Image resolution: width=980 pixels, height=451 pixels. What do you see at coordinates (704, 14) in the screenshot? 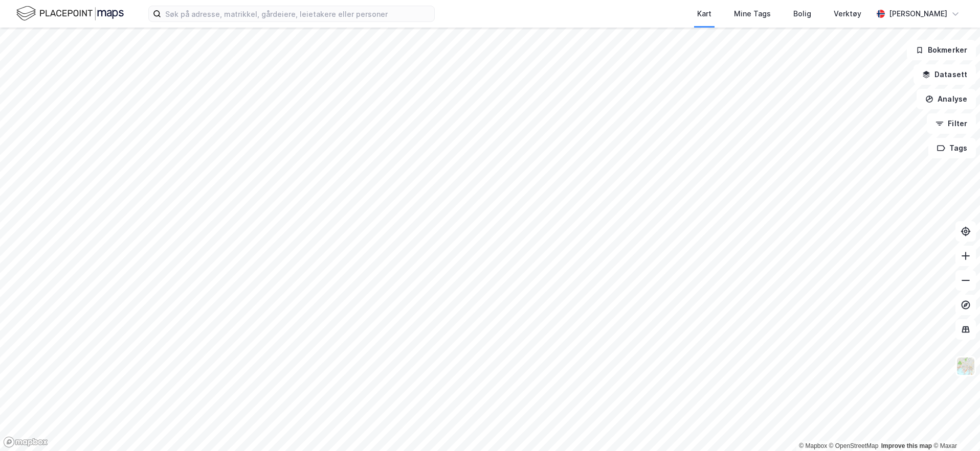
I see `div: Kart` at bounding box center [704, 14].